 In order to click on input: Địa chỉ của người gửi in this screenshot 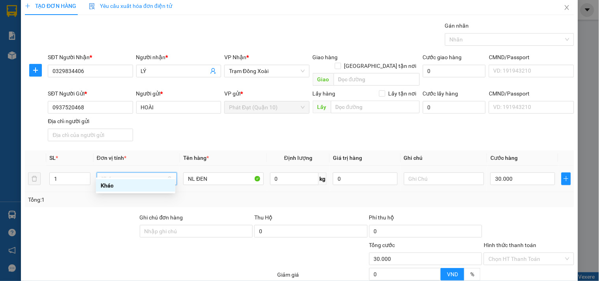, I will do `click(90, 135)`.